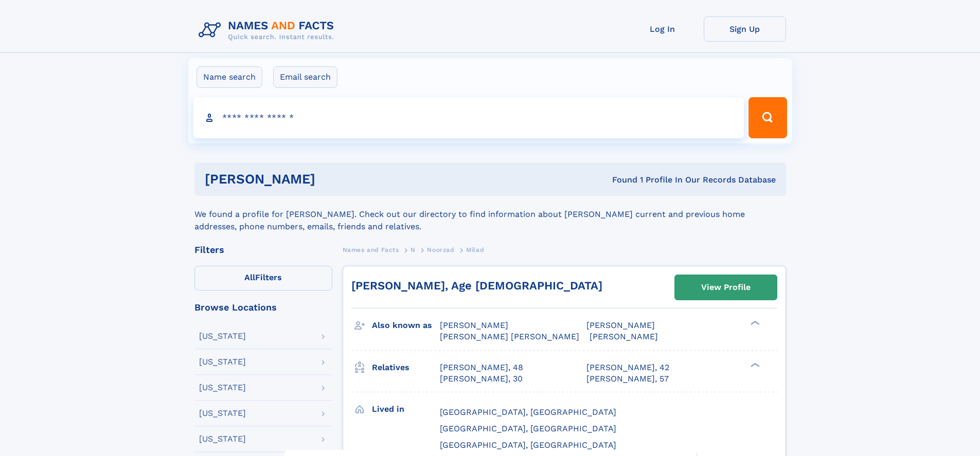  I want to click on label: Email search, so click(305, 77).